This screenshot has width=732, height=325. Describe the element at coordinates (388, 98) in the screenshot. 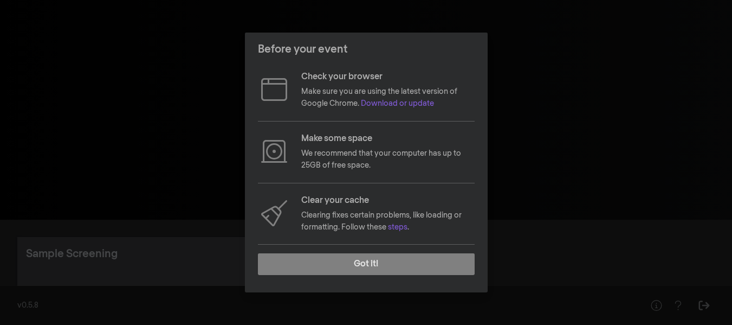

I see `p: Make sure you are using the latest version of Google Chrome.` at that location.